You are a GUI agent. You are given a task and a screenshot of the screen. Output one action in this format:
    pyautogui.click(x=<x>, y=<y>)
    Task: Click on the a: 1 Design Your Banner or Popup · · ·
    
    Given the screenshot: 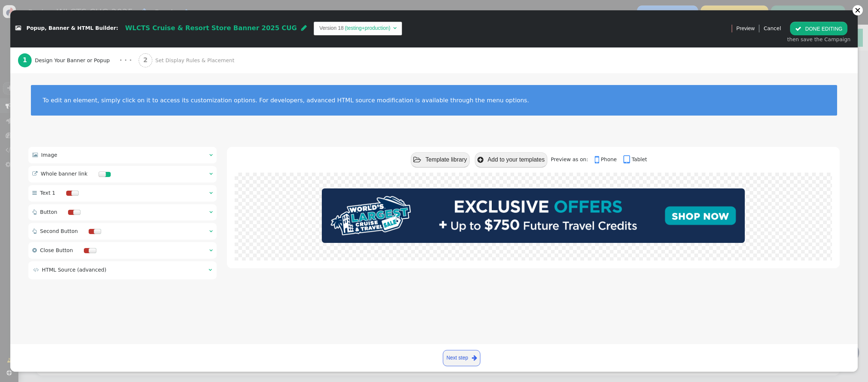 What is the action you would take?
    pyautogui.click(x=78, y=60)
    